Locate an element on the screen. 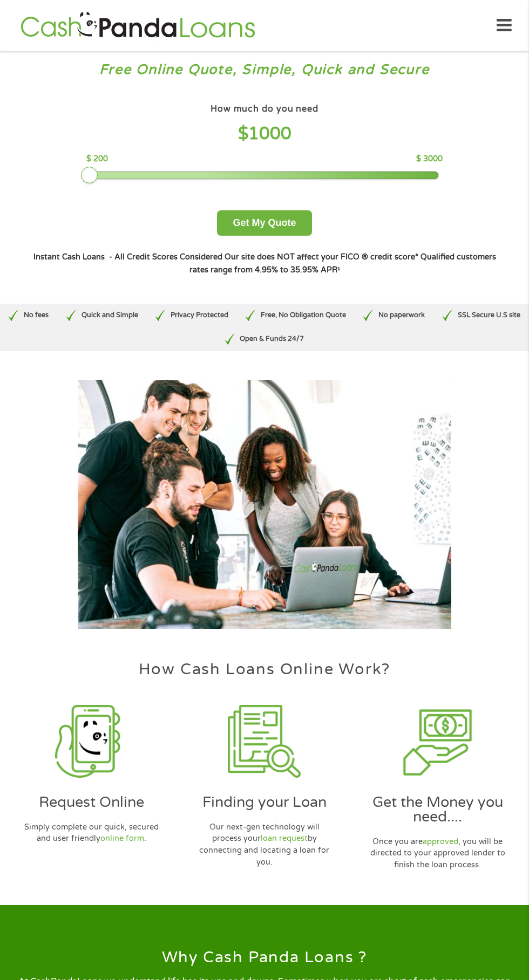  p: Free, No Obligation Quote is located at coordinates (304, 315).